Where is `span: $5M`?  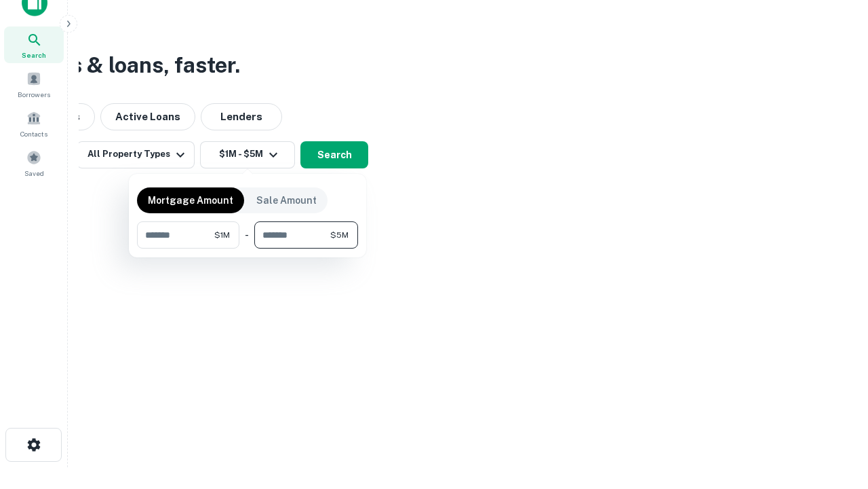
span: $5M is located at coordinates (340, 235).